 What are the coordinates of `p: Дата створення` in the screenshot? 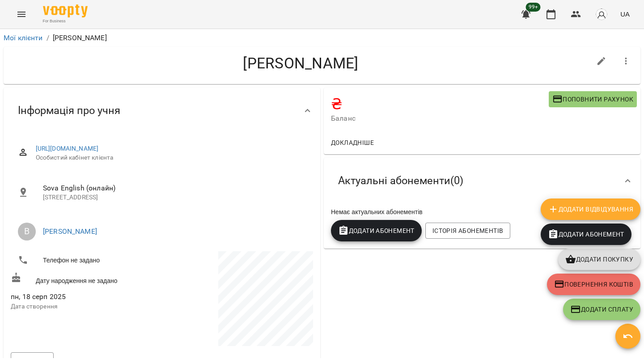 It's located at (86, 307).